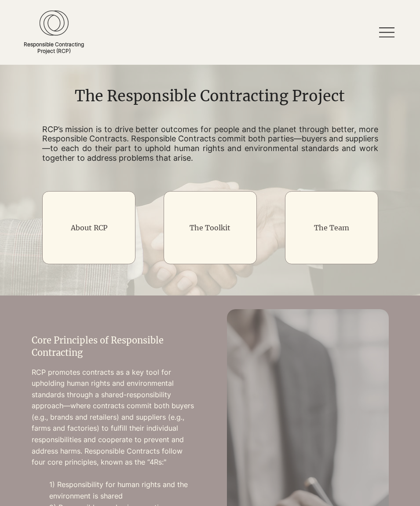  I want to click on a: The Team, so click(332, 227).